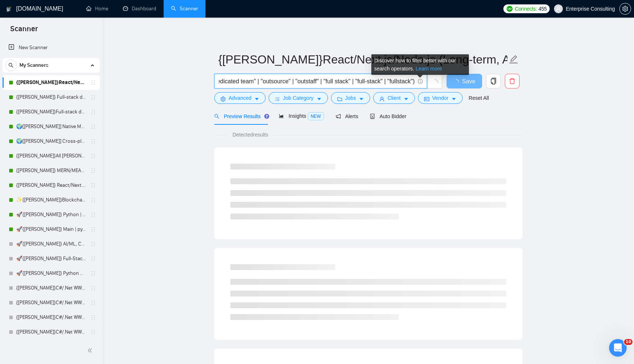  What do you see at coordinates (24, 31) in the screenshot?
I see `span: Scanner` at bounding box center [24, 31].